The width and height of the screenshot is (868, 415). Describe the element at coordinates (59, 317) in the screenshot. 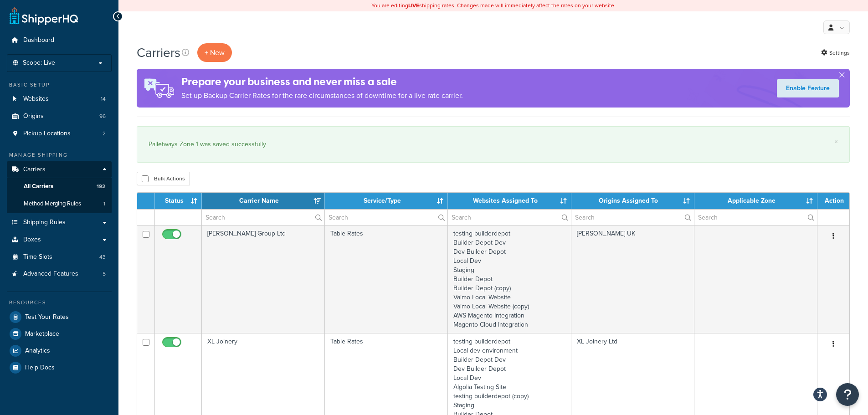

I see `li: Test Your Rates` at that location.